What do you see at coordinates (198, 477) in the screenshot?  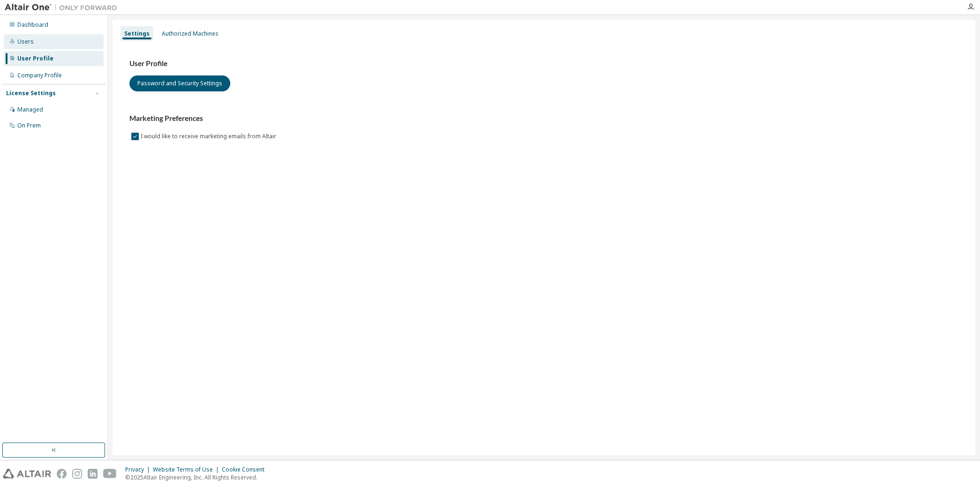 I see `p: © 2025 Altair Engineering, Inc. All Rights Reserved.` at bounding box center [198, 477].